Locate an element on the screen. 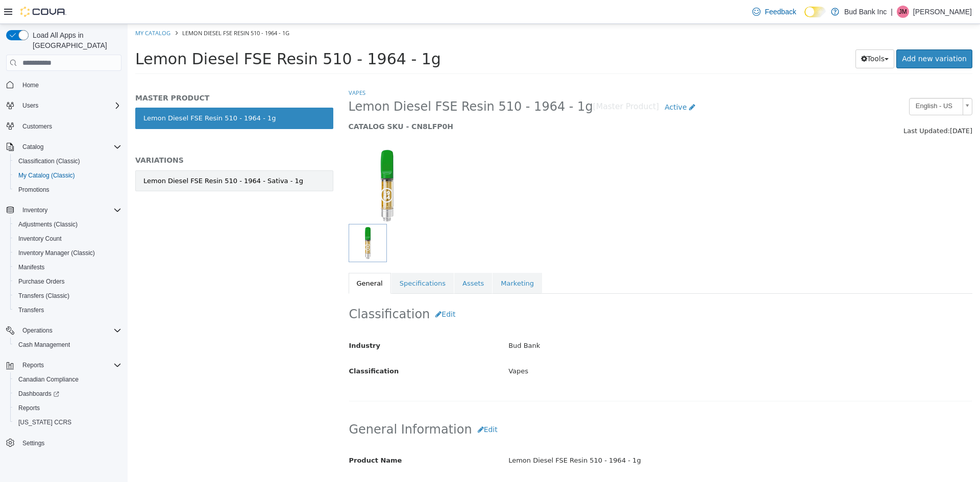 Image resolution: width=980 pixels, height=482 pixels. h2: General Information is located at coordinates (533, 405).